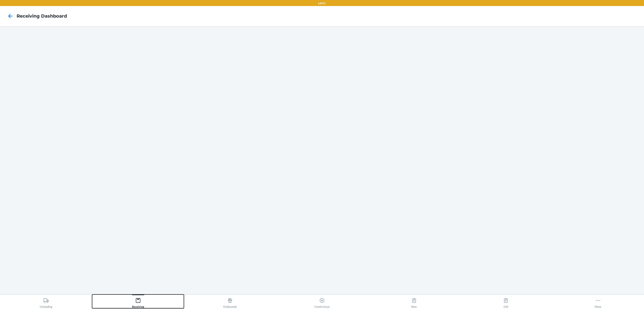  Describe the element at coordinates (506, 302) in the screenshot. I see `div: Old` at that location.